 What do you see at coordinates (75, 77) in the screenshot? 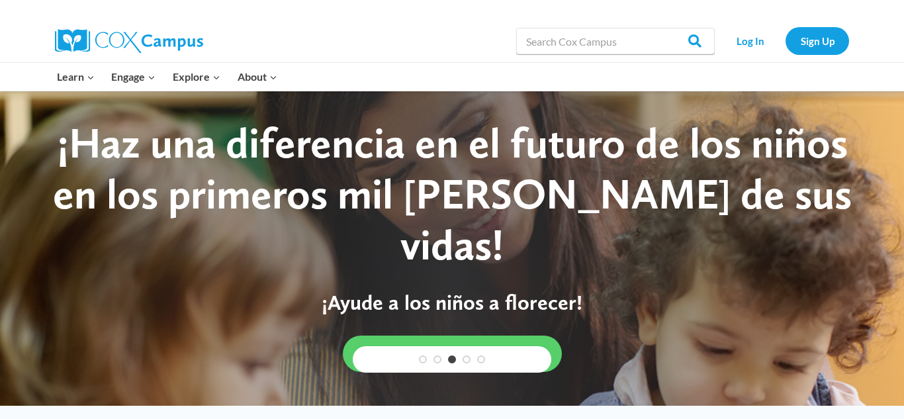
I see `button: Child menu of Learn` at bounding box center [75, 77].